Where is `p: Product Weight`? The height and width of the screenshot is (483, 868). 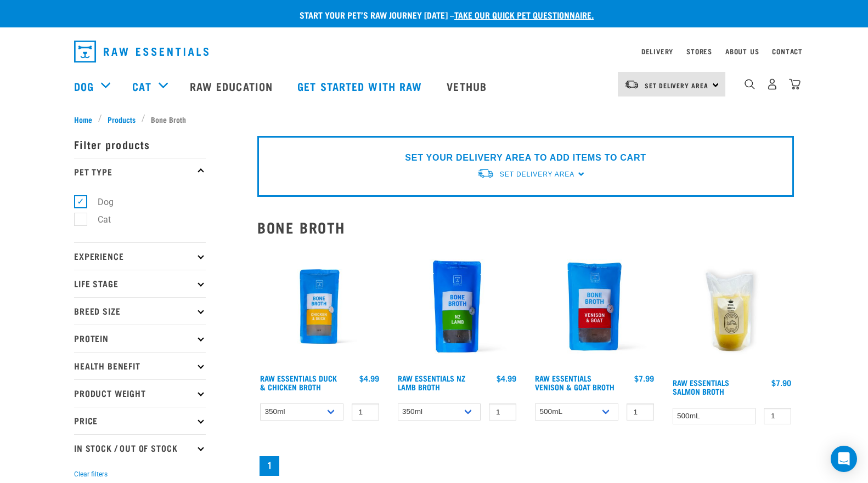
p: Product Weight is located at coordinates (140, 393).